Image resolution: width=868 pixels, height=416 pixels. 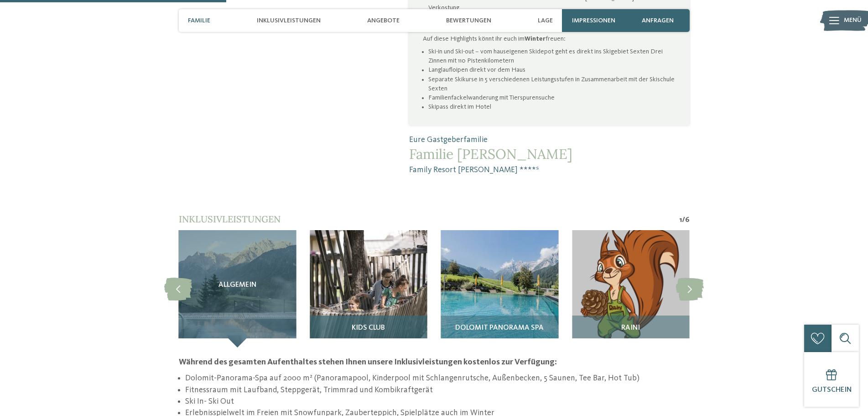 I want to click on span: 6, so click(x=688, y=220).